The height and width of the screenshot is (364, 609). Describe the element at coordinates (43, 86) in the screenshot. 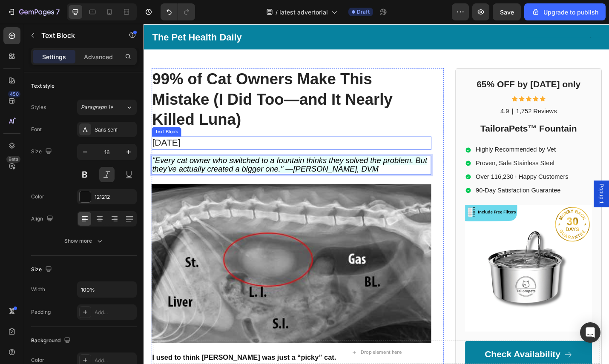

I see `div: Text style` at that location.